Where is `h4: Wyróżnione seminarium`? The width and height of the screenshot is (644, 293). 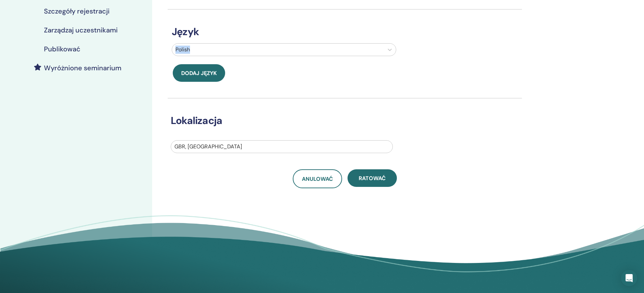 h4: Wyróżnione seminarium is located at coordinates (83, 68).